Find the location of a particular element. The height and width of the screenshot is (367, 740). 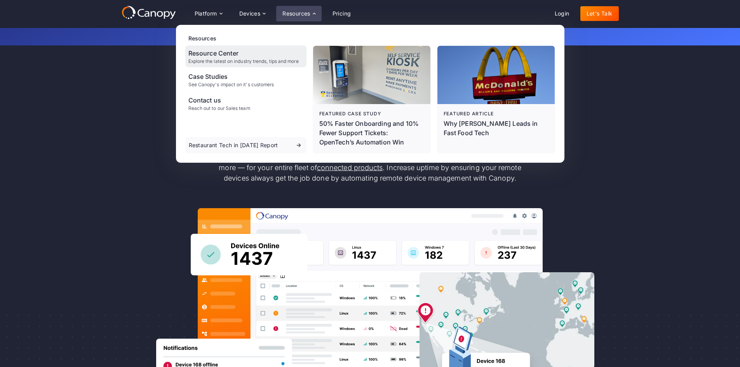

p: 50% Faster Onboarding and 10% Fewer Support Tickets: OpenTech’s Automation Win is located at coordinates (372, 133).